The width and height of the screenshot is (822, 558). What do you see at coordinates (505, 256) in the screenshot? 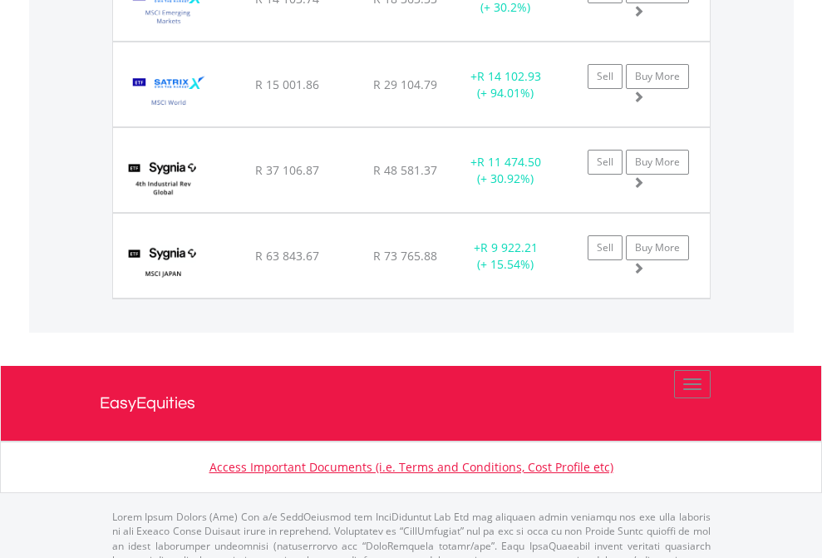
I see `div: + (+ 15.54%)` at bounding box center [505, 256].